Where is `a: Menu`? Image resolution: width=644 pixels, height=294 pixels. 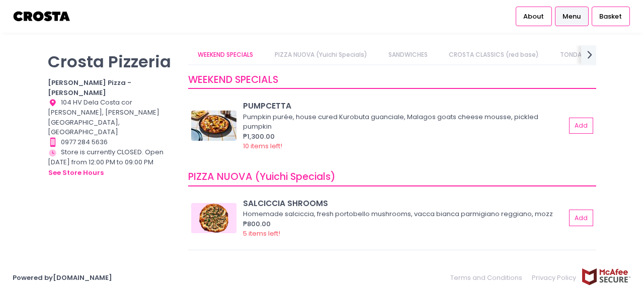 a: Menu is located at coordinates (572, 16).